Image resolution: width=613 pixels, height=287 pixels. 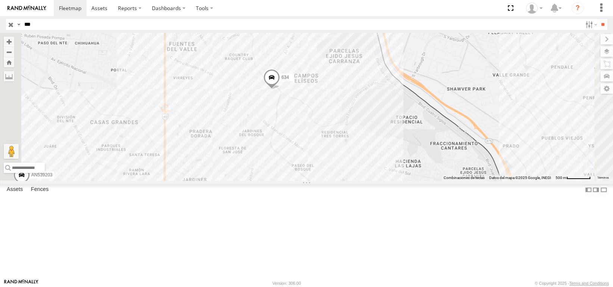 What do you see at coordinates (572, 283) in the screenshot?
I see `div: © Copyright 2025 -` at bounding box center [572, 283].